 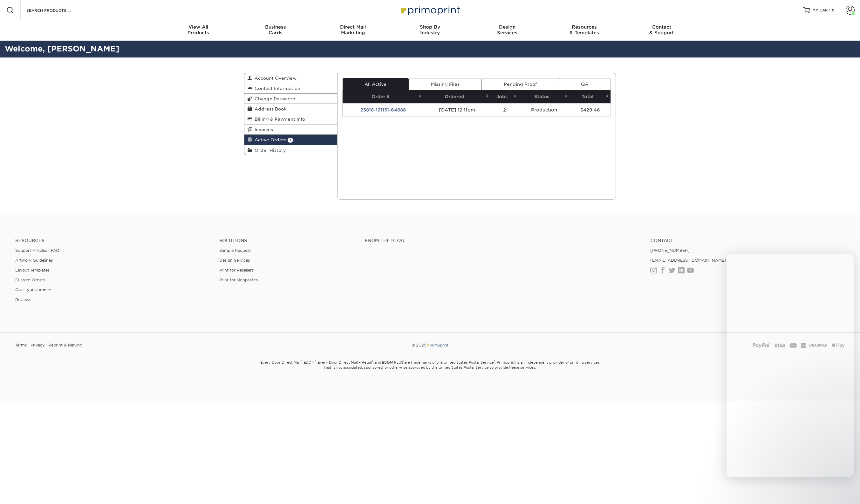 I want to click on a: Contact, so click(x=748, y=241).